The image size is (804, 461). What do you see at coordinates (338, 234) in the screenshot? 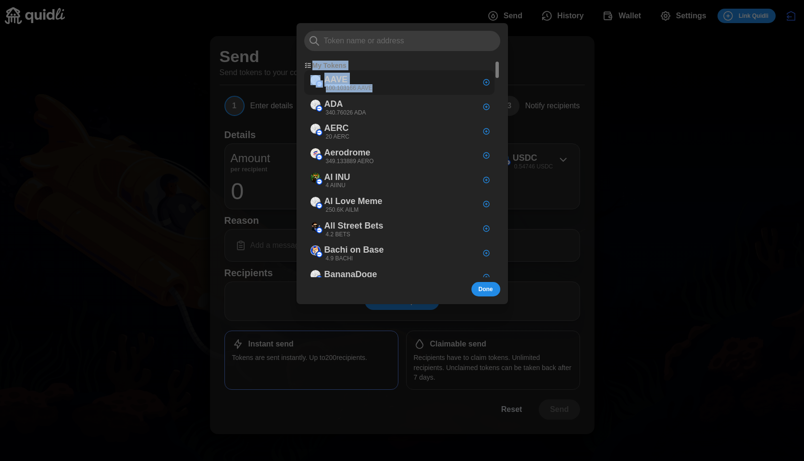
I see `p: 4.2 BETS` at bounding box center [338, 234].